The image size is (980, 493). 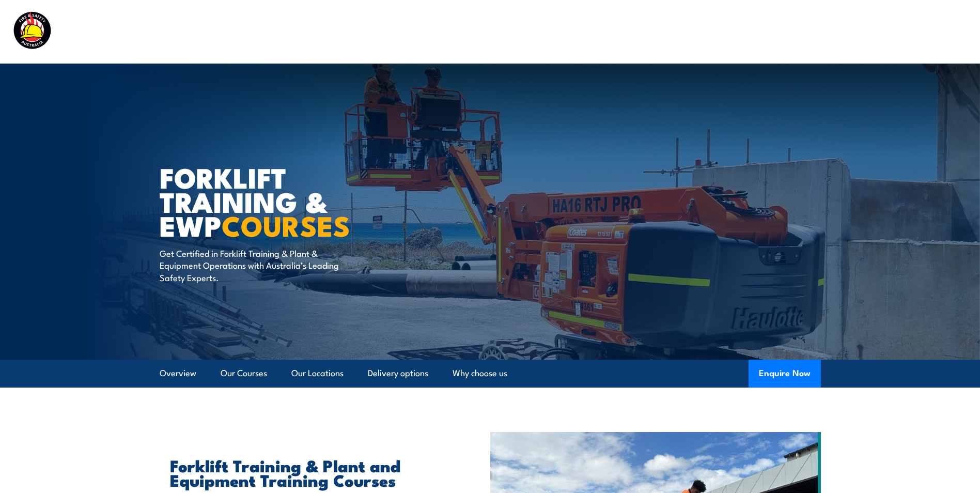 I want to click on a: Our Locations, so click(x=317, y=373).